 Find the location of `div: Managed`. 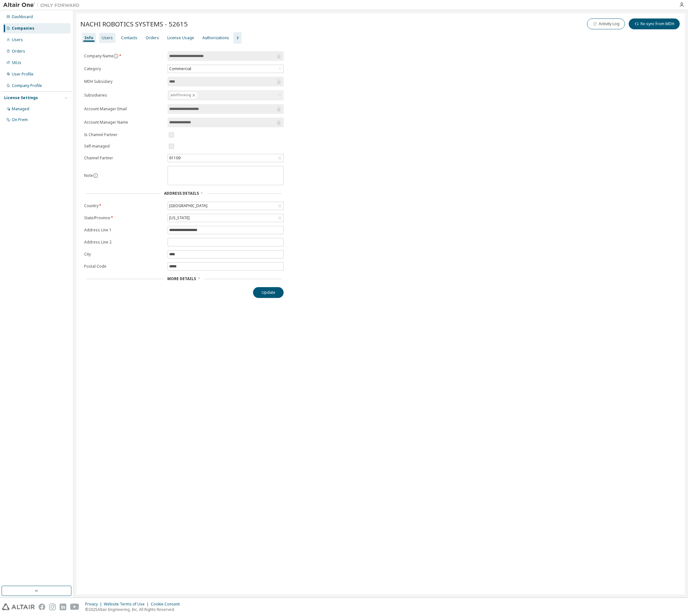

div: Managed is located at coordinates (20, 109).